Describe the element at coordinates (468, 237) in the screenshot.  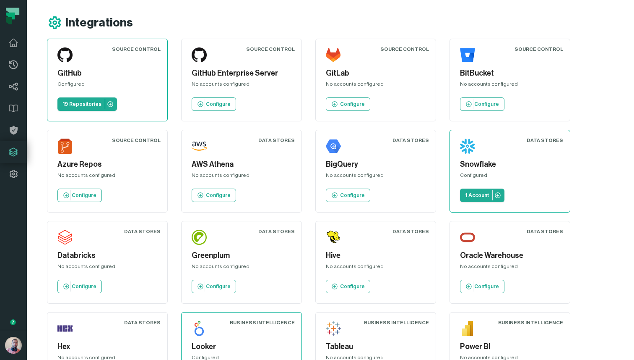
I see `img: Oracle Warehouse` at that location.